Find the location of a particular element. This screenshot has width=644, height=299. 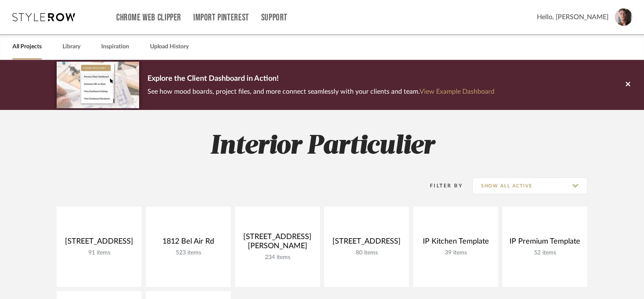

div: 91 items is located at coordinates (99, 253).